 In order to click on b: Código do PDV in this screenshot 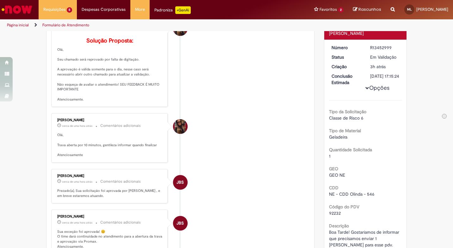, I will do `click(344, 206)`.